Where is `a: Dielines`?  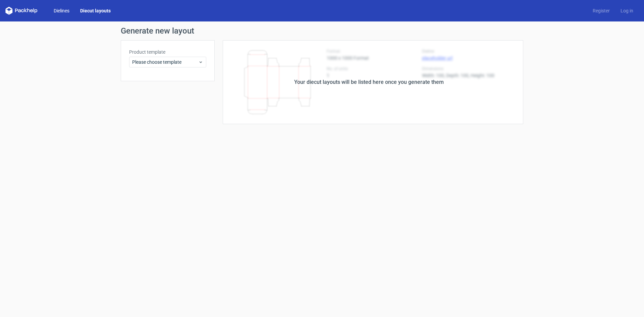 a: Dielines is located at coordinates (61, 11).